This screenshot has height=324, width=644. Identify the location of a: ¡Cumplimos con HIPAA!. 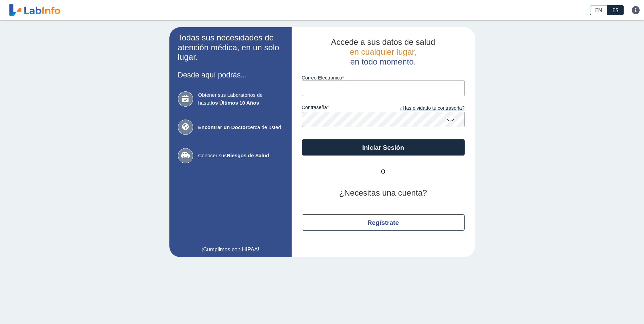
(230, 250).